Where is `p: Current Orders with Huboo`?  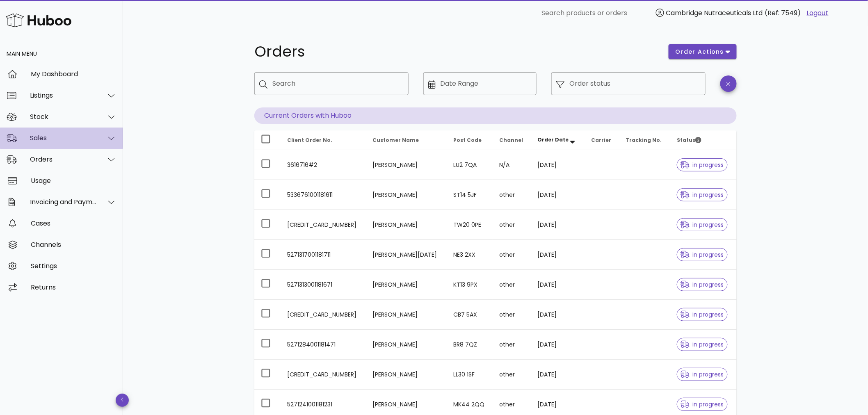 p: Current Orders with Huboo is located at coordinates (495, 116).